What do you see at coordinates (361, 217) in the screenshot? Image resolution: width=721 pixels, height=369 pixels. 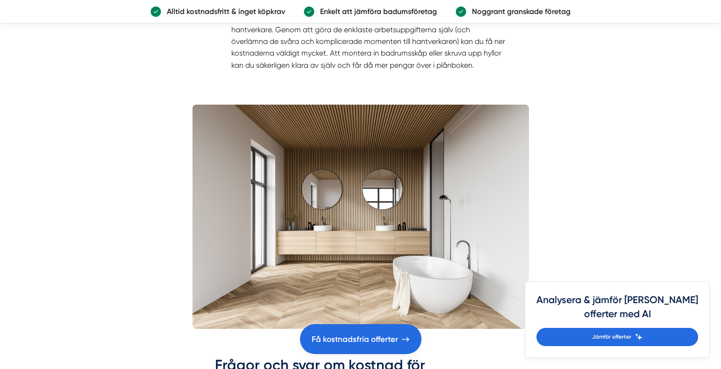 I see `img: Snyggt trä badrum` at bounding box center [361, 217].